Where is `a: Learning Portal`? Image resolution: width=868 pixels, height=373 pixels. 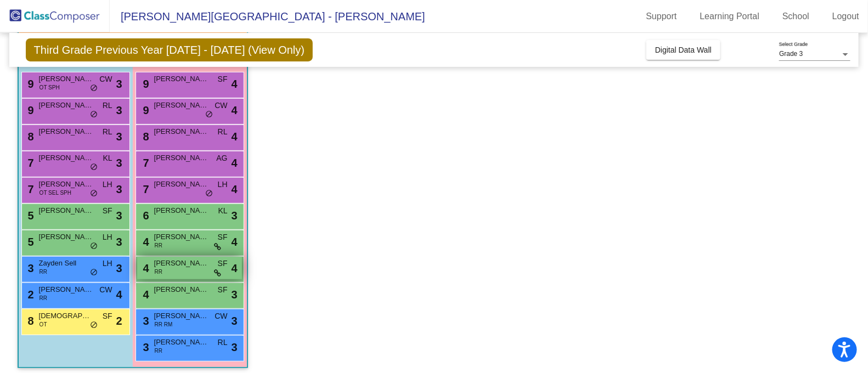
a: Learning Portal is located at coordinates (729, 16).